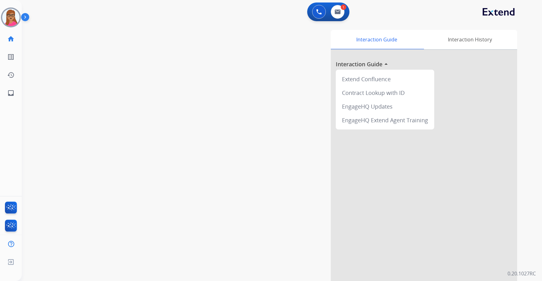  I want to click on mat-icon: inbox, so click(11, 93).